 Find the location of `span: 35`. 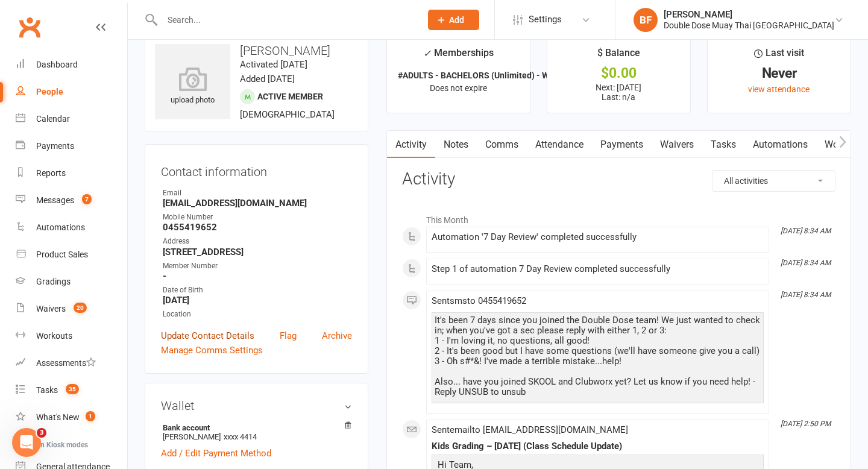

span: 35 is located at coordinates (72, 389).